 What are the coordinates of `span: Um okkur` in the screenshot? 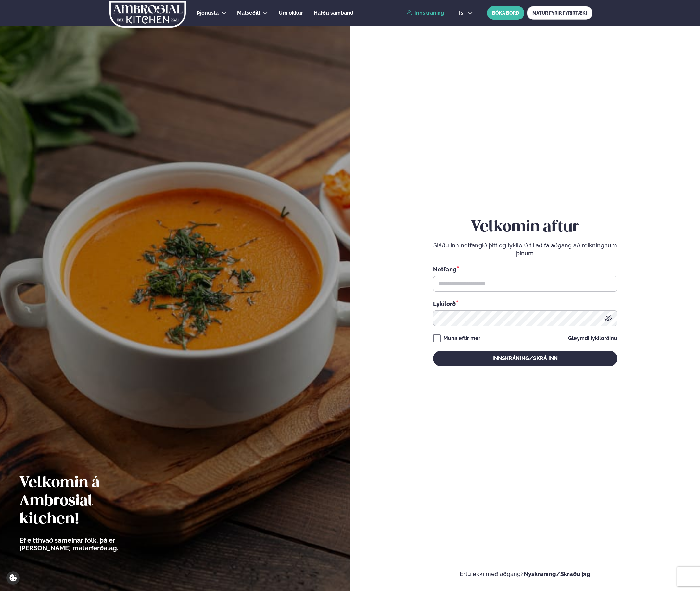 It's located at (291, 12).